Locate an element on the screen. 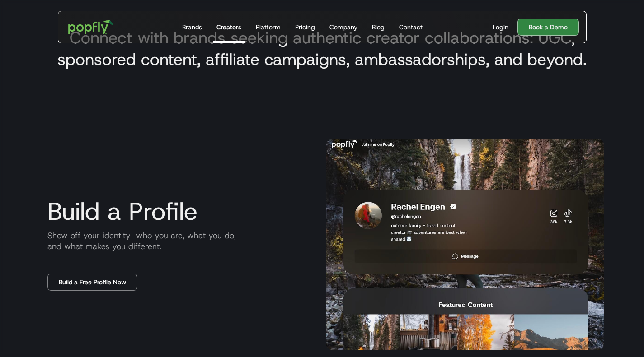 This screenshot has width=644, height=357. div: Company is located at coordinates (343, 27).